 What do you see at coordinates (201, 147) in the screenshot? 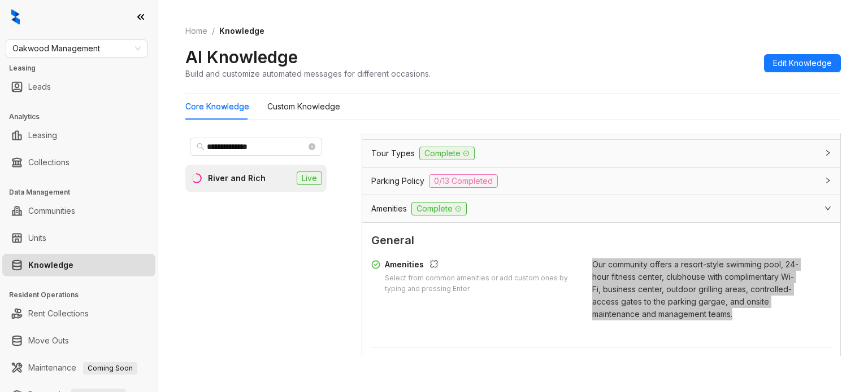
I see `span: search` at bounding box center [201, 147].